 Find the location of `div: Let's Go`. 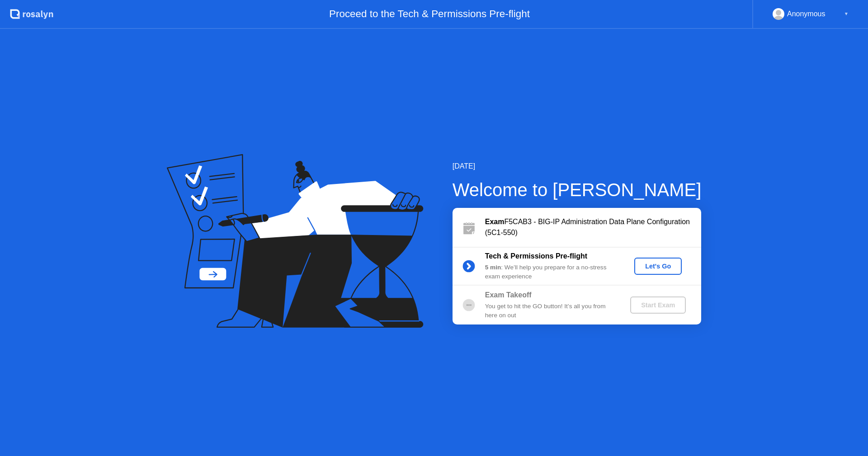

div: Let's Go is located at coordinates (658, 266).